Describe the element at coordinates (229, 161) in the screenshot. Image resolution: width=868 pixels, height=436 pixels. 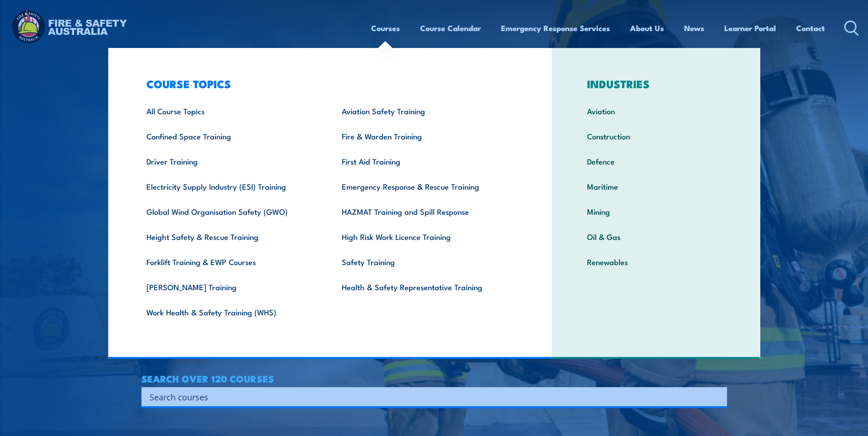
I see `a: Driver Training` at that location.